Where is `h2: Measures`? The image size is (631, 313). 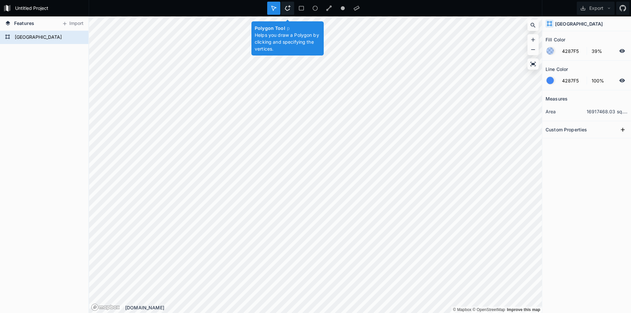
h2: Measures is located at coordinates (557, 99).